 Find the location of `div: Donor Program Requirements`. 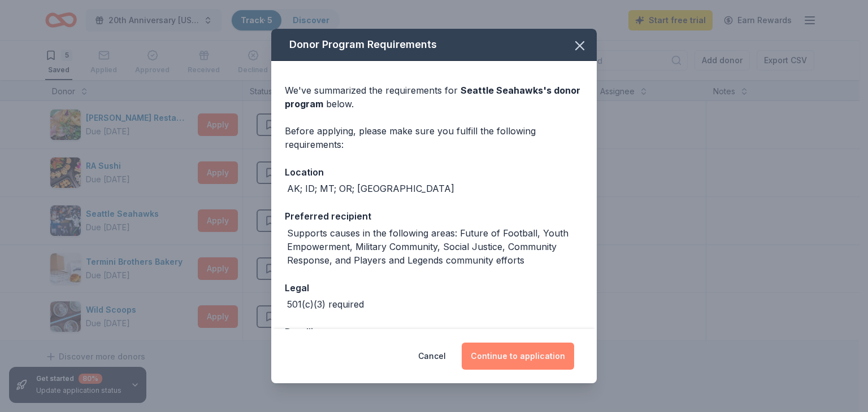

div: Donor Program Requirements is located at coordinates (434, 45).